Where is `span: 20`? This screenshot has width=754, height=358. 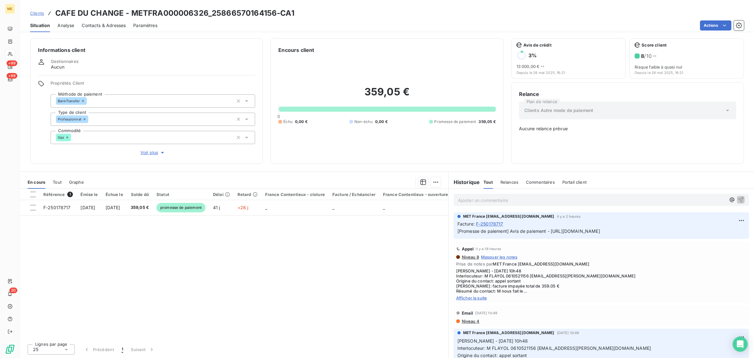 span: 20 is located at coordinates (13, 290).